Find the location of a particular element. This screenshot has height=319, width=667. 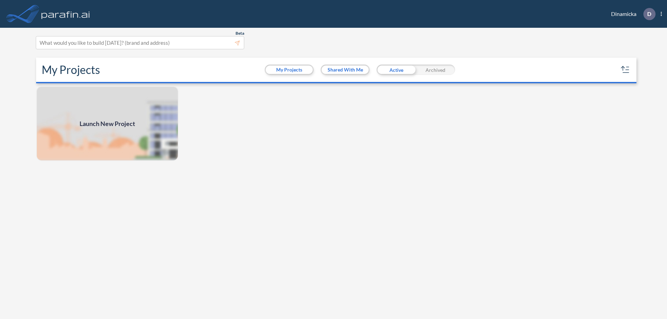

p: D is located at coordinates (649, 14).